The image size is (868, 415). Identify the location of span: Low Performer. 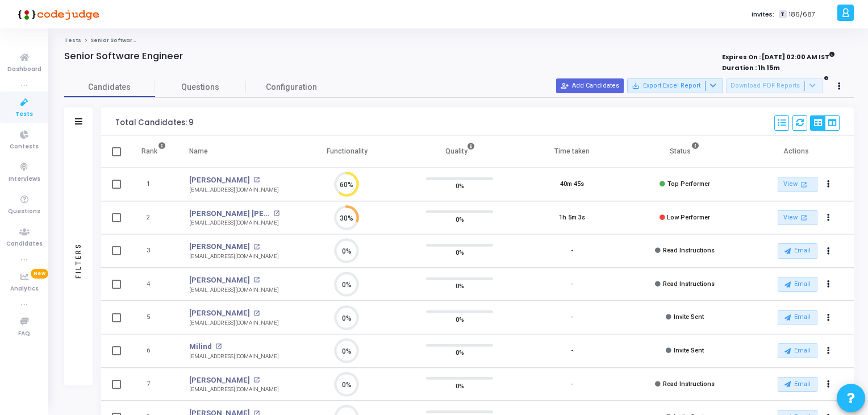
(688, 217).